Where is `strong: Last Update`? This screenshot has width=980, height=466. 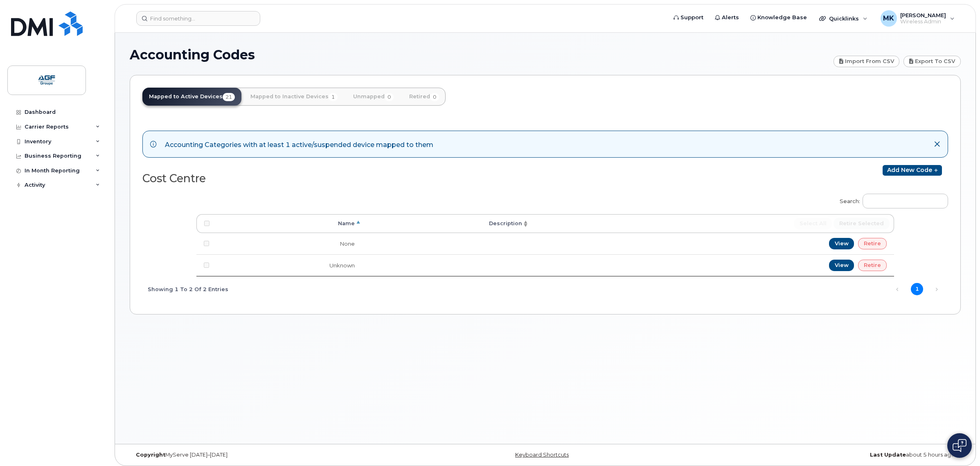 strong: Last Update is located at coordinates (887, 454).